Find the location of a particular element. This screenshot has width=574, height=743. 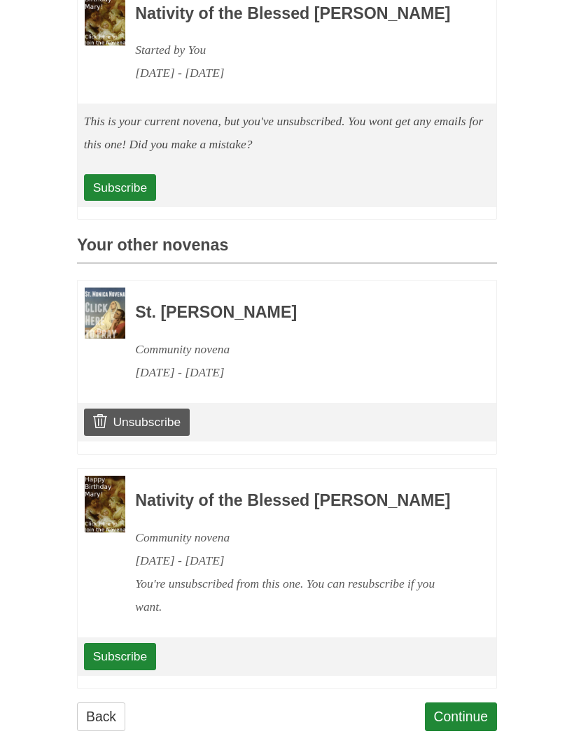

div: Started by You is located at coordinates (297, 50).